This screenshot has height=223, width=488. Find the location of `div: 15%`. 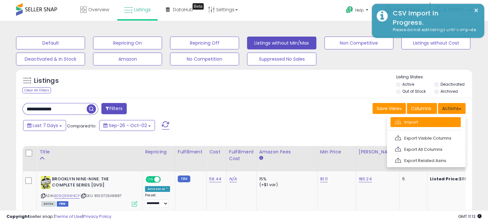

div: 15% is located at coordinates (286, 179).